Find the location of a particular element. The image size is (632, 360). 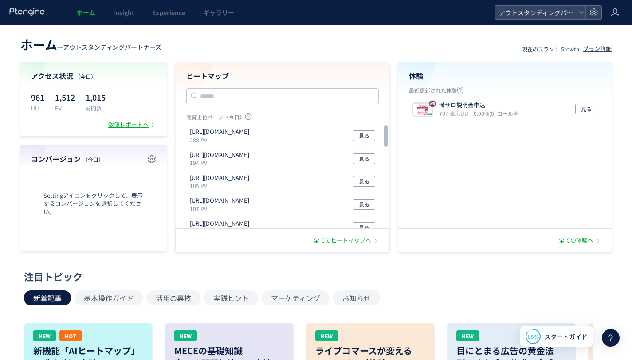

h4: 体験 is located at coordinates (506, 76).